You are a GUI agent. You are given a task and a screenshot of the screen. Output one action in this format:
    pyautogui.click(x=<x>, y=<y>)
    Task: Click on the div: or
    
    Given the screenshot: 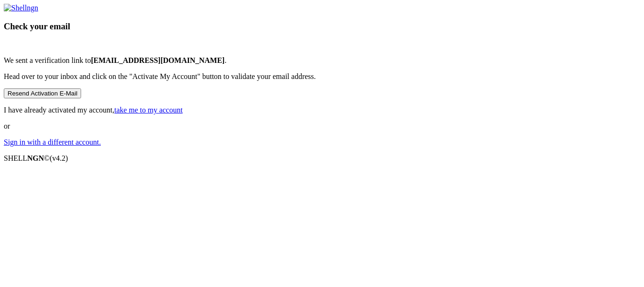 What is the action you would take?
    pyautogui.click(x=322, y=75)
    